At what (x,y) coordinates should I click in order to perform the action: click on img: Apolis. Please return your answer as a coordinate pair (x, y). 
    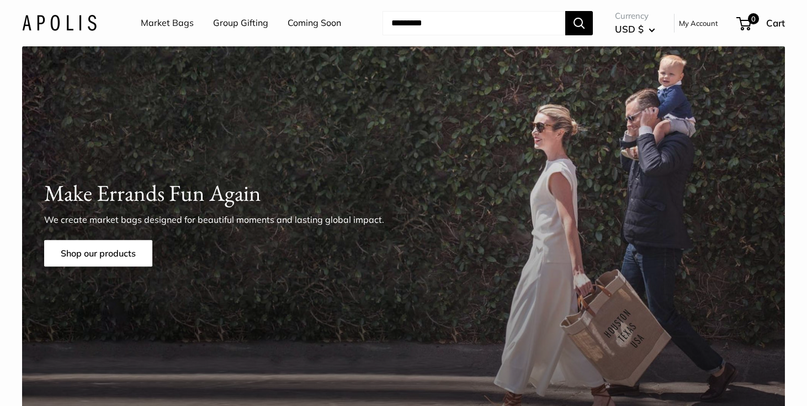
    Looking at the image, I should click on (59, 23).